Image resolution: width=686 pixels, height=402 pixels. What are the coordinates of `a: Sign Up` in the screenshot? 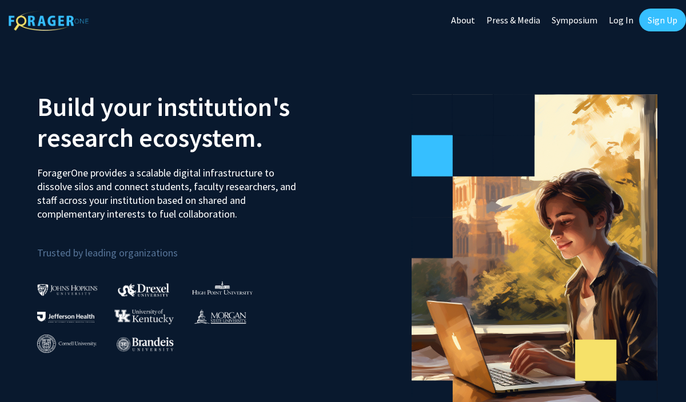 It's located at (662, 20).